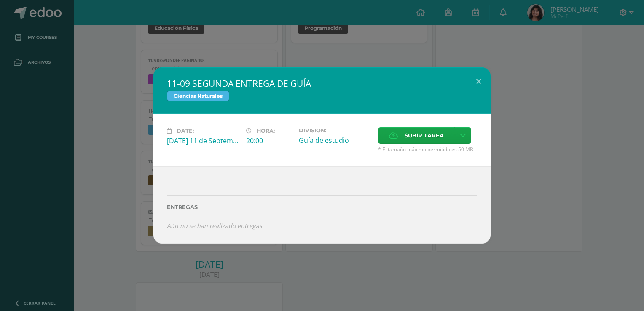 The image size is (644, 311). What do you see at coordinates (322, 84) in the screenshot?
I see `h2: 11-09 SEGUNDA ENTREGA DE GUÍA` at bounding box center [322, 84].